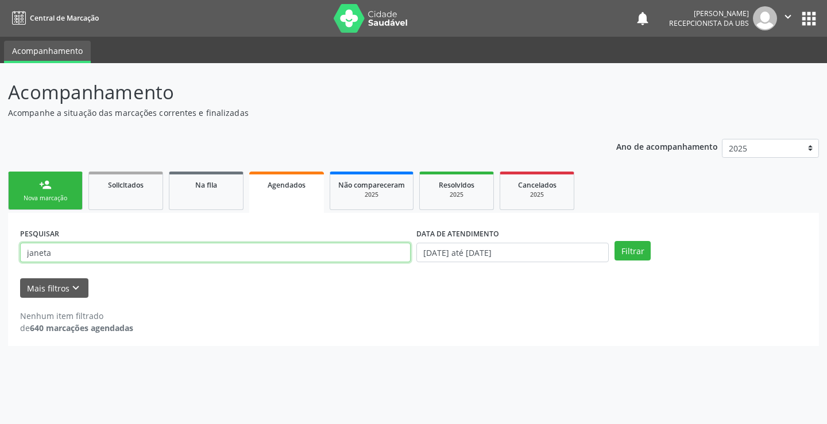  I want to click on span: Central de Marcação, so click(64, 18).